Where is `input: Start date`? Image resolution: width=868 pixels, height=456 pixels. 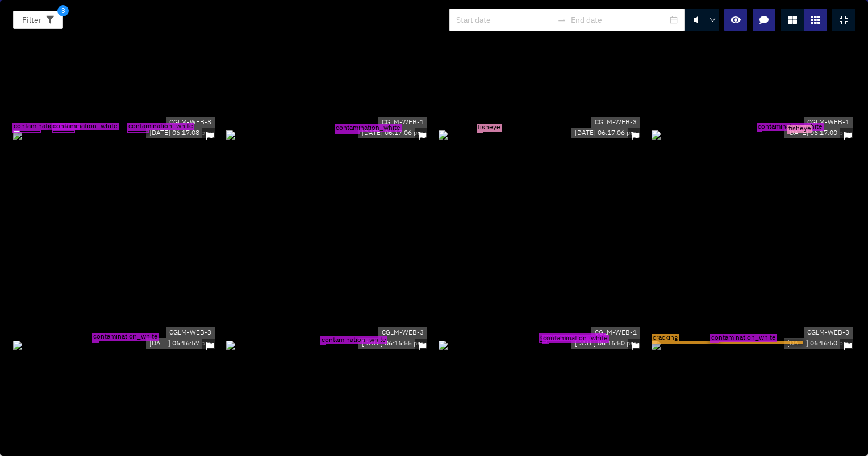 input: Start date is located at coordinates (504, 20).